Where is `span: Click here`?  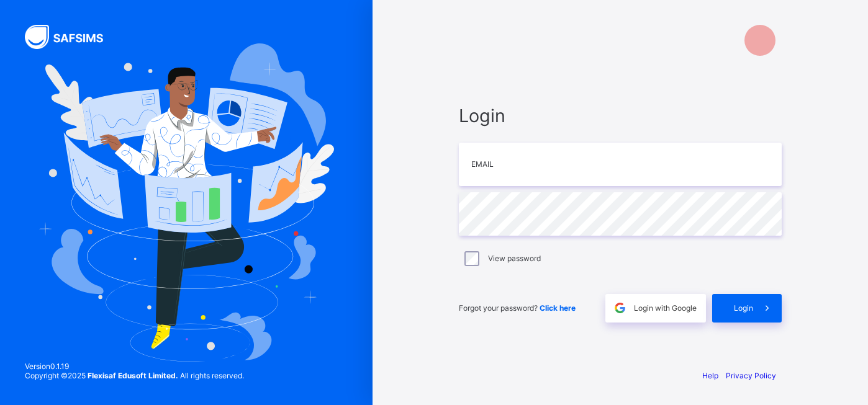
span: Click here is located at coordinates (558, 308).